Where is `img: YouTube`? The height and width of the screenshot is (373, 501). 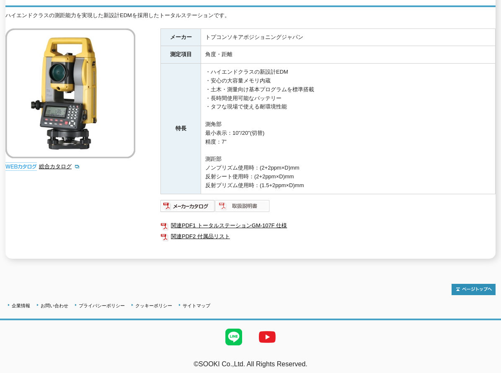 img: YouTube is located at coordinates (267, 337).